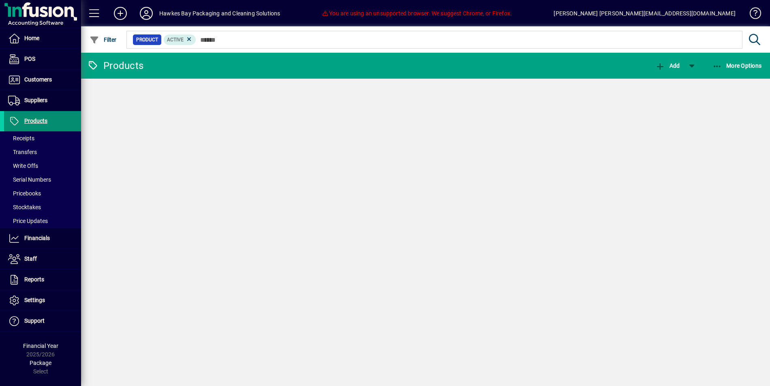 The width and height of the screenshot is (770, 386). Describe the element at coordinates (23, 166) in the screenshot. I see `span: Write Offs` at that location.